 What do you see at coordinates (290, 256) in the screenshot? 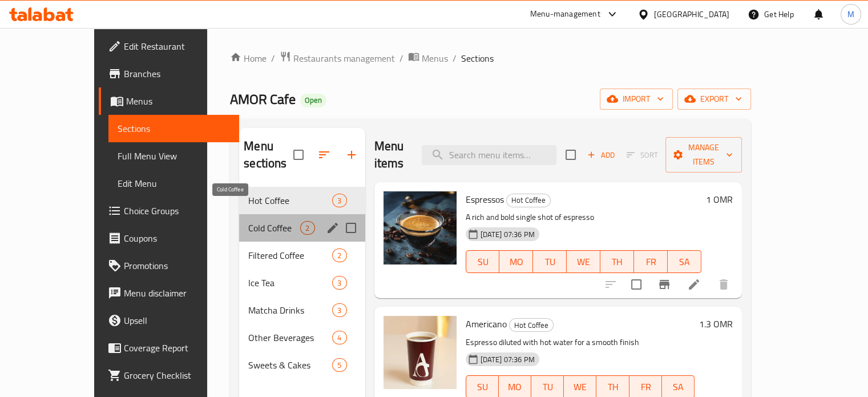
I see `span: Filtered Coffee` at bounding box center [290, 256].